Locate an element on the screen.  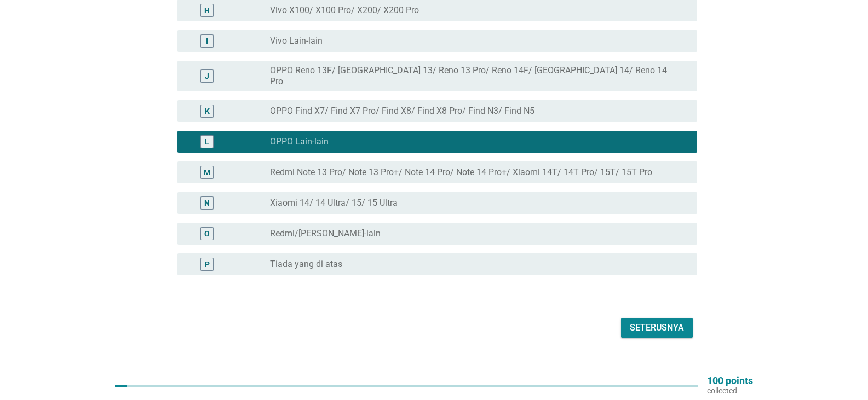
label: Tiada yang di atas is located at coordinates (306, 264).